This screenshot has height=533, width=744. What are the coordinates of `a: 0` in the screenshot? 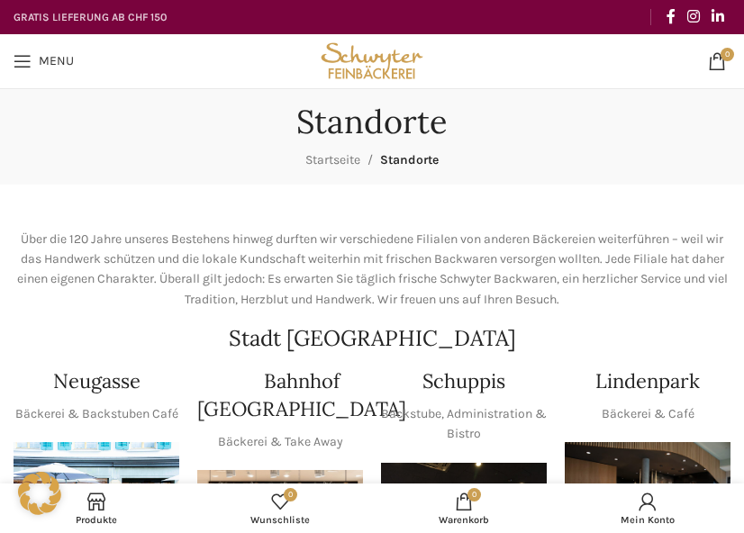 It's located at (717, 61).